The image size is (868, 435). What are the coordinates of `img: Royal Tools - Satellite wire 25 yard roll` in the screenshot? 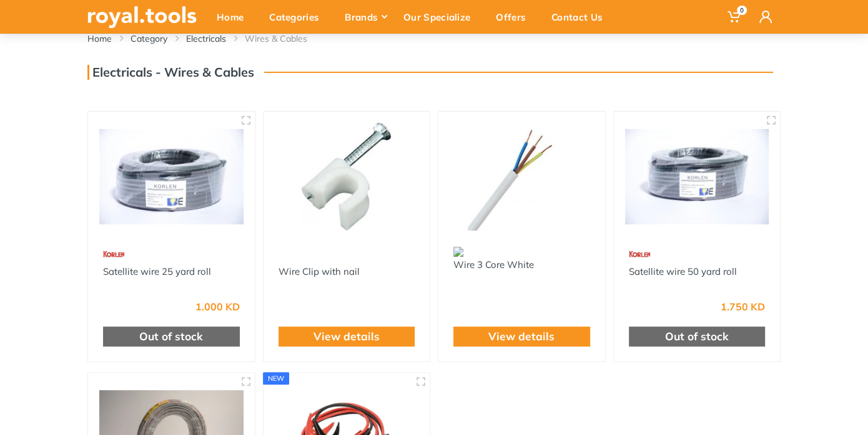 It's located at (171, 176).